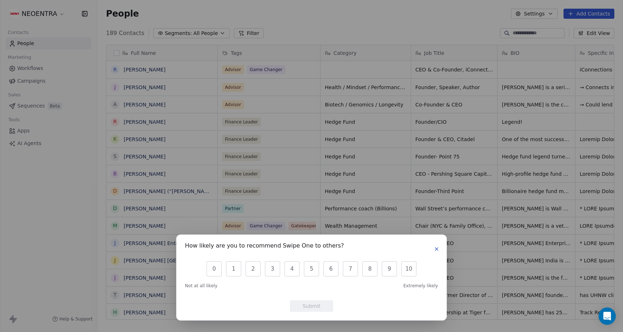 The image size is (623, 332). What do you see at coordinates (421, 286) in the screenshot?
I see `span: Extremely likely` at bounding box center [421, 286].